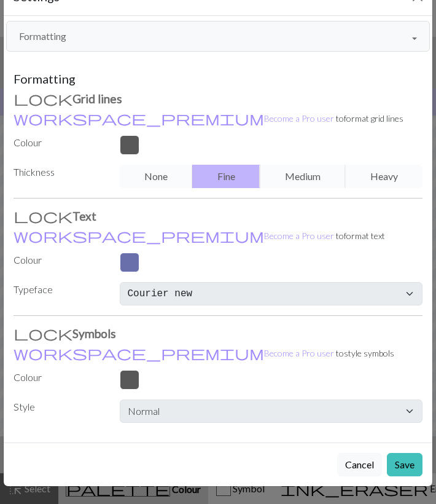  What do you see at coordinates (218, 333) in the screenshot?
I see `h3: Symbols` at bounding box center [218, 333].